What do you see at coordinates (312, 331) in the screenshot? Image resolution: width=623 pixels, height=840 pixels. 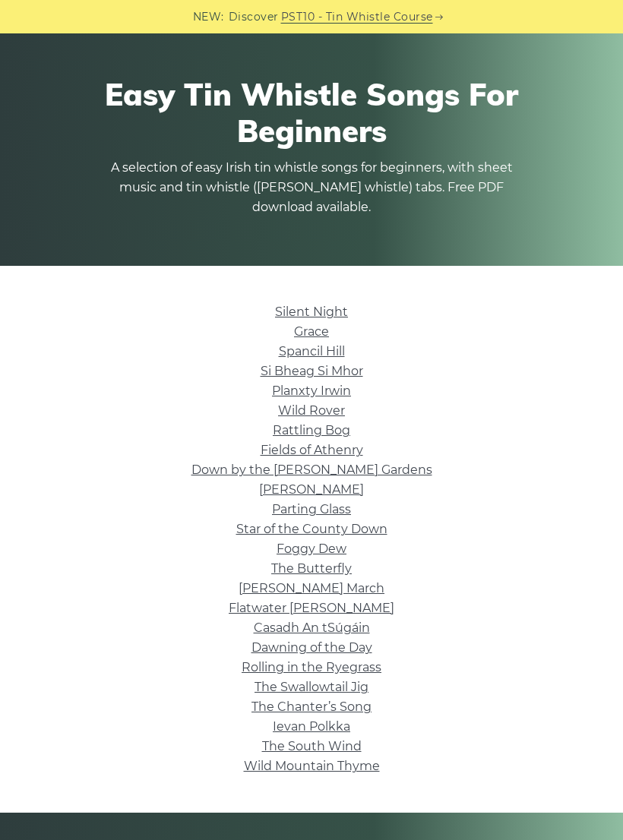 I see `a: Grace` at bounding box center [312, 331].